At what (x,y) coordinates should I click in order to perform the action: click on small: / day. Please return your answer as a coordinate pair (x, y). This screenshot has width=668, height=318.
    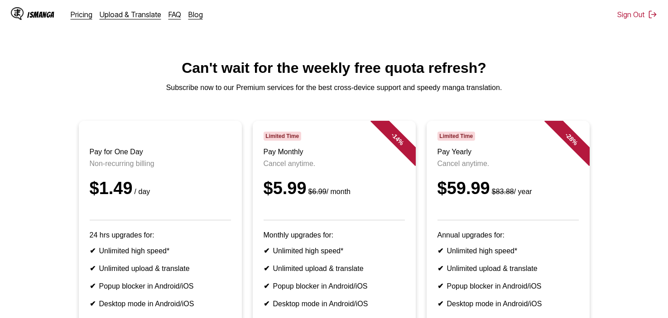
    Looking at the image, I should click on (141, 192).